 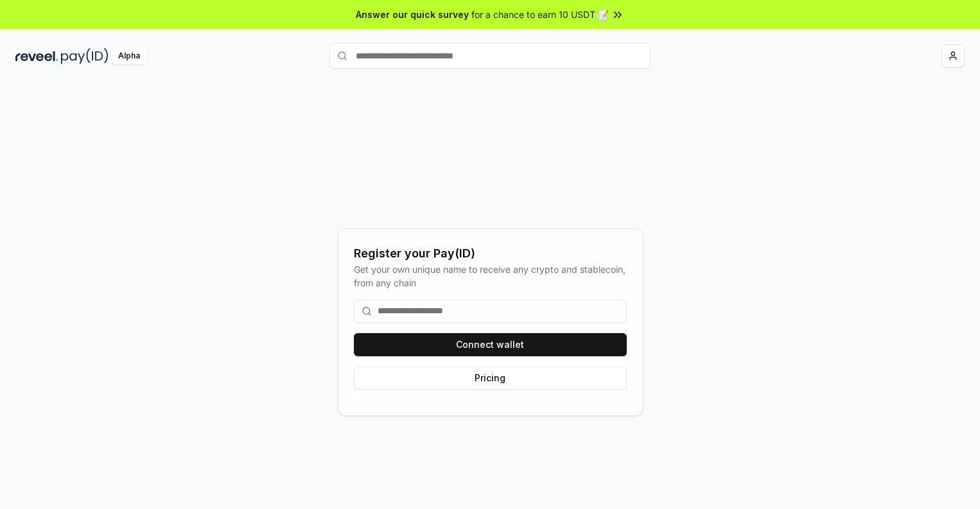 What do you see at coordinates (490, 345) in the screenshot?
I see `button: Connect wallet` at bounding box center [490, 345].